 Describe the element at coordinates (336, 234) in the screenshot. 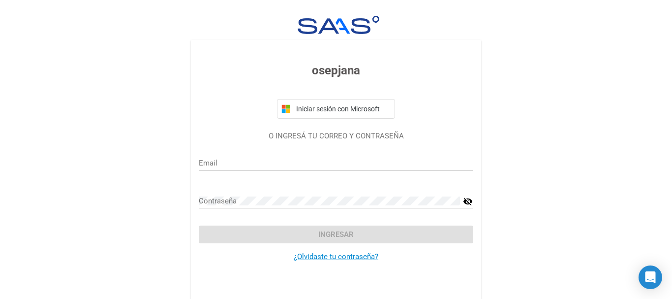

I see `button: Ingresar` at that location.